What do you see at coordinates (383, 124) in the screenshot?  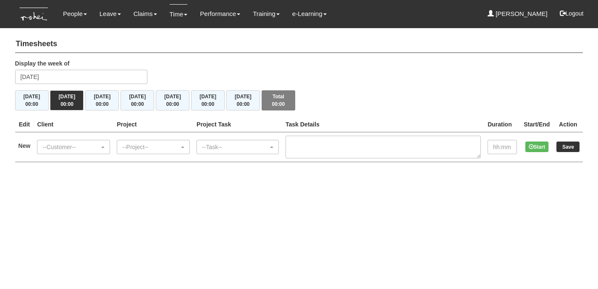 I see `th: Task Details` at bounding box center [383, 124].